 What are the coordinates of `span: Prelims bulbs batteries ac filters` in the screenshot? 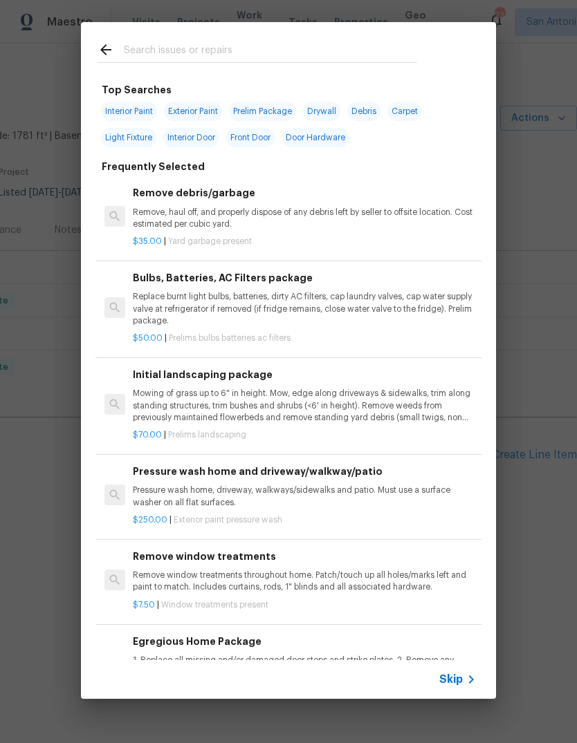 It's located at (230, 338).